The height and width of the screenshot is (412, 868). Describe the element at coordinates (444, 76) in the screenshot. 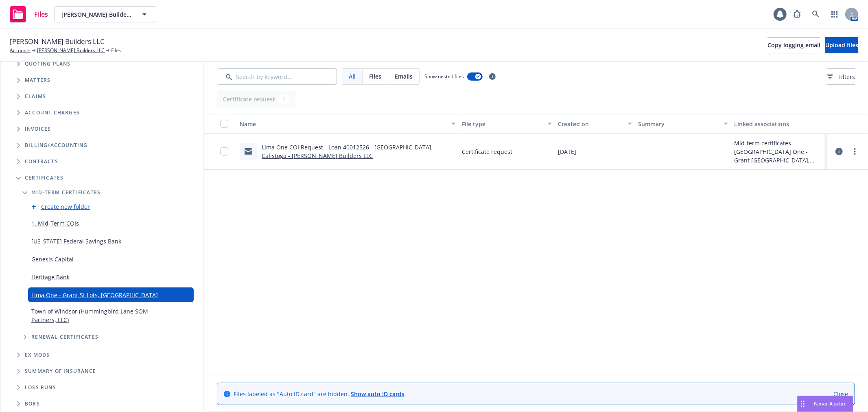

I see `span: Show nested files` at that location.